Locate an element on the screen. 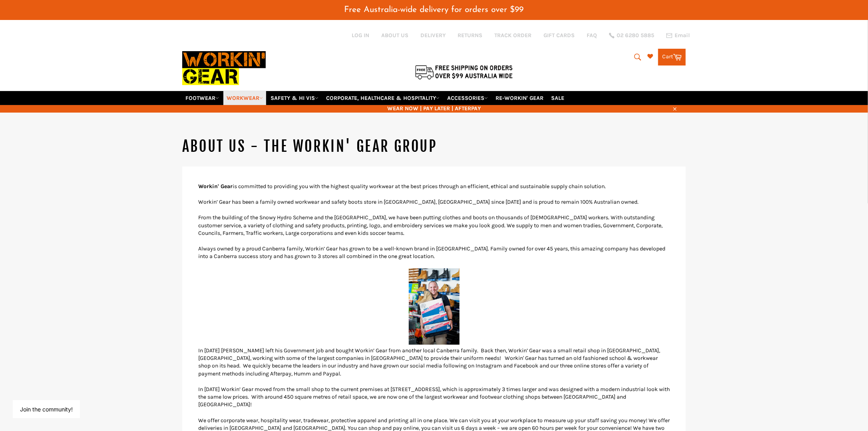  a: Email is located at coordinates (678, 36).